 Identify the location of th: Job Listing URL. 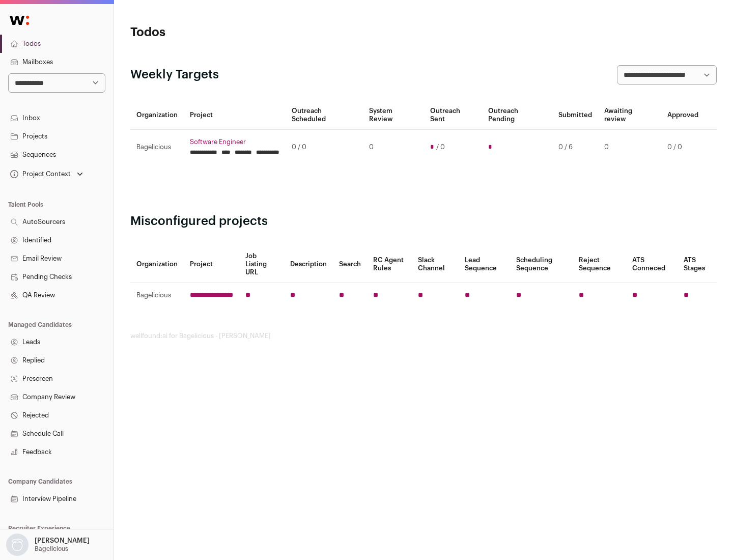
(262, 264).